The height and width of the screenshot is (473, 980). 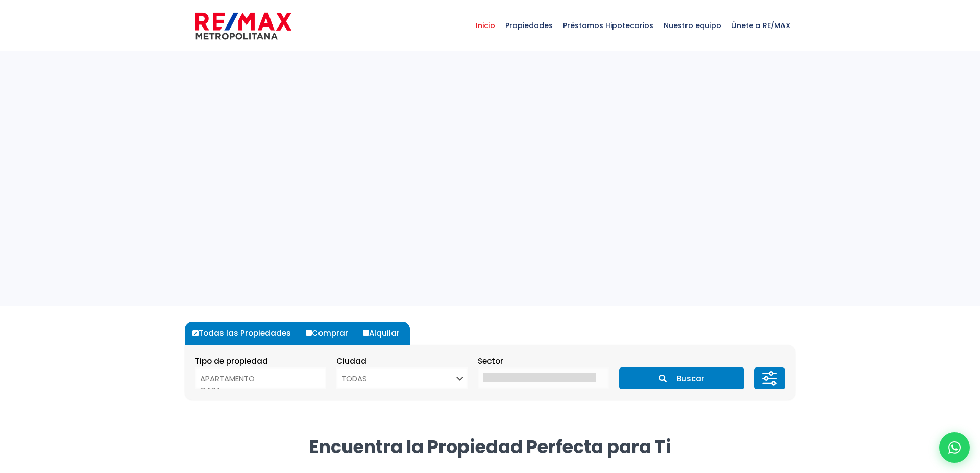 I want to click on option: CASA, so click(x=257, y=390).